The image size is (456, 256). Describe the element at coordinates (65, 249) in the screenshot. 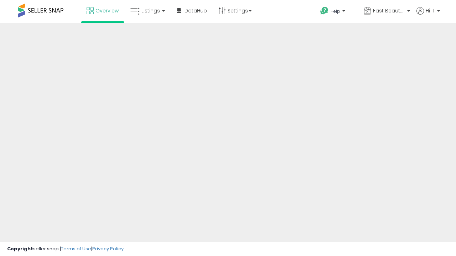

I see `div: seller snap | |` at that location.